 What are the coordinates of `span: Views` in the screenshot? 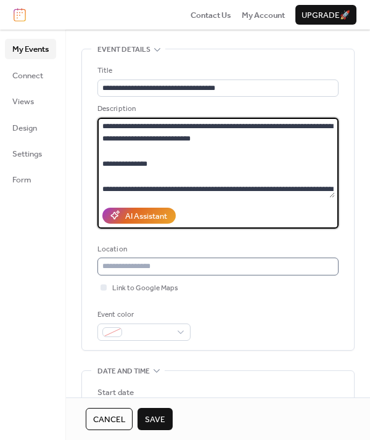 It's located at (23, 102).